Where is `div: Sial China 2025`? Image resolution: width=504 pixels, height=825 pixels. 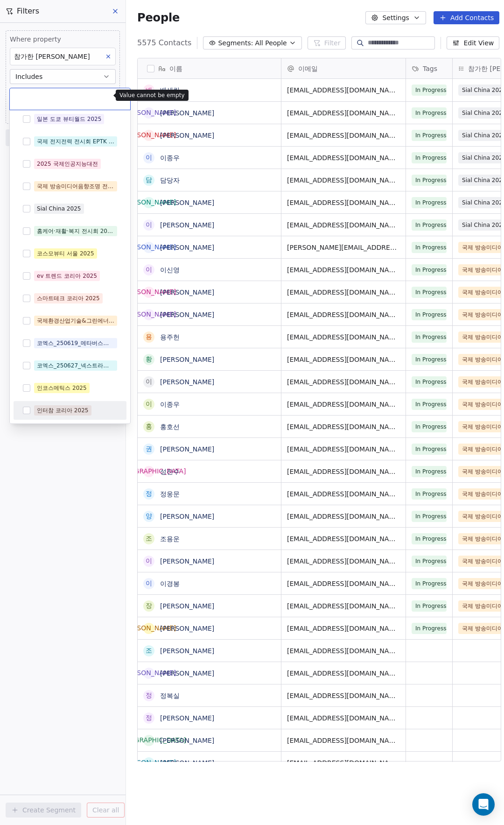
div: Sial China 2025 is located at coordinates (58, 209).